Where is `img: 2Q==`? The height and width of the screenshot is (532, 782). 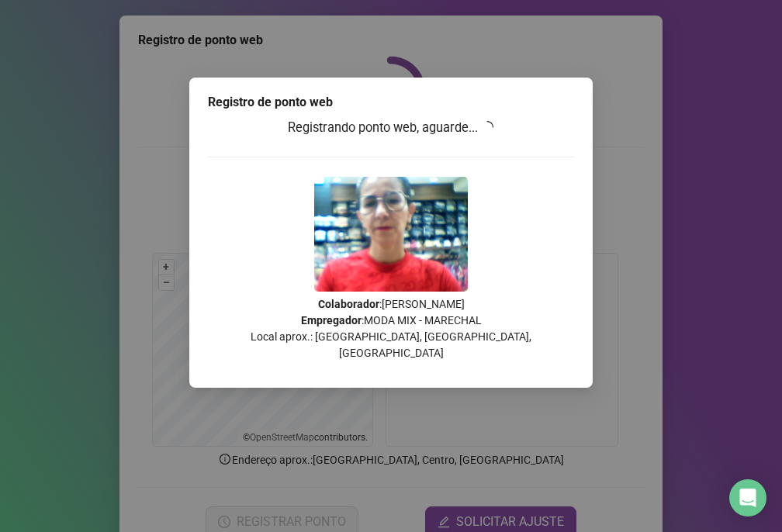
img: 2Q== is located at coordinates (391, 234).